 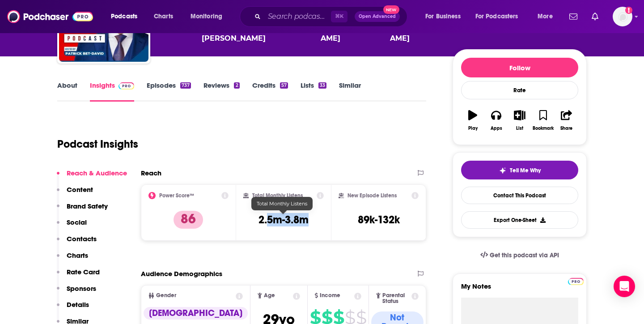 I want to click on button: tell me why sparkleTell Me Why, so click(x=520, y=170).